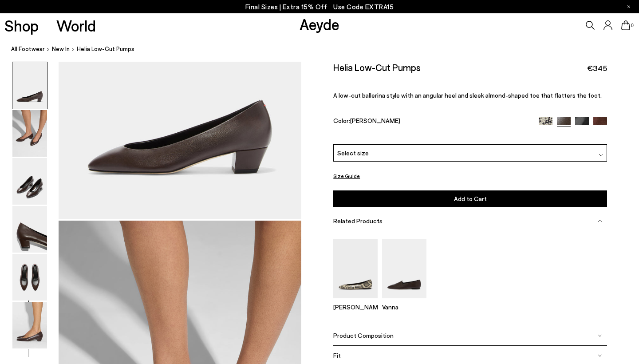  What do you see at coordinates (30, 325) in the screenshot?
I see `img: Helia Low-Cut Pumps - Image 6` at bounding box center [30, 325].